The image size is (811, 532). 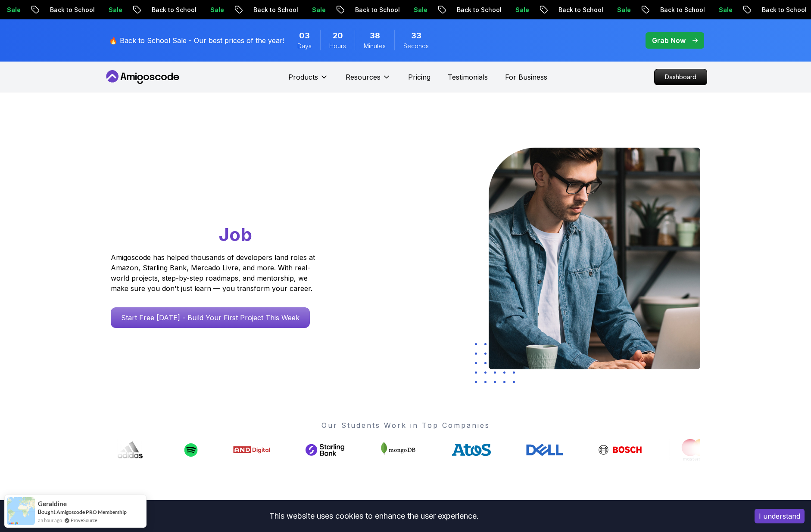 What do you see at coordinates (197, 40) in the screenshot?
I see `p: 🔥 Back to School Sale - Our best prices of the year!` at bounding box center [197, 40].